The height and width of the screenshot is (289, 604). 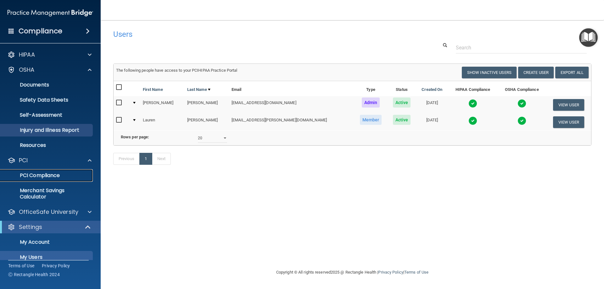 What do you see at coordinates (48, 212) in the screenshot?
I see `p: OfficeSafe University` at bounding box center [48, 212].